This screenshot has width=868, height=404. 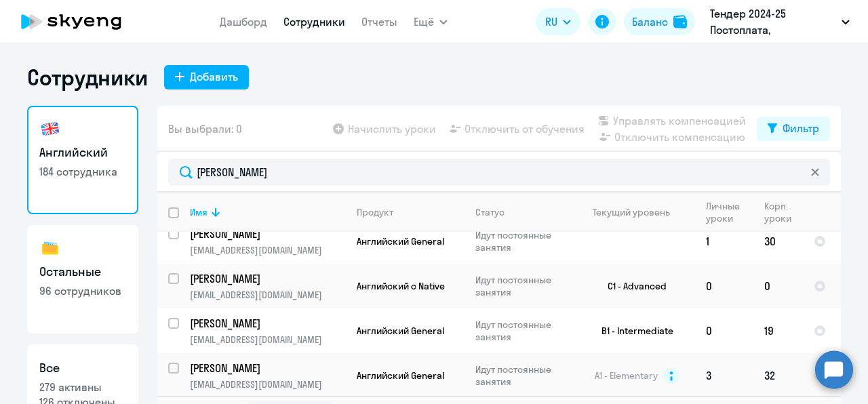 What do you see at coordinates (650, 22) in the screenshot?
I see `div: Баланс` at bounding box center [650, 22].